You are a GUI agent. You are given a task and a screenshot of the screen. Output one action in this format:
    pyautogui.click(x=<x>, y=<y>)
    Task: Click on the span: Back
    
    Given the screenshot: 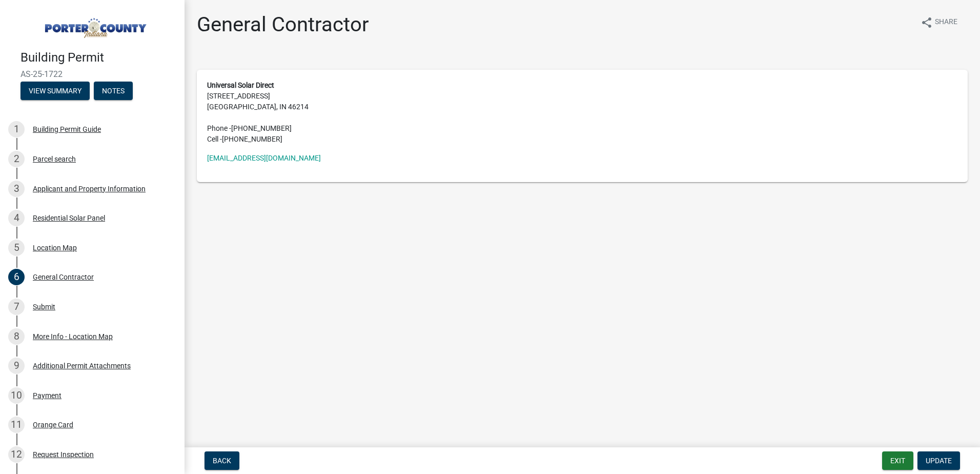 What is the action you would take?
    pyautogui.click(x=222, y=460)
    